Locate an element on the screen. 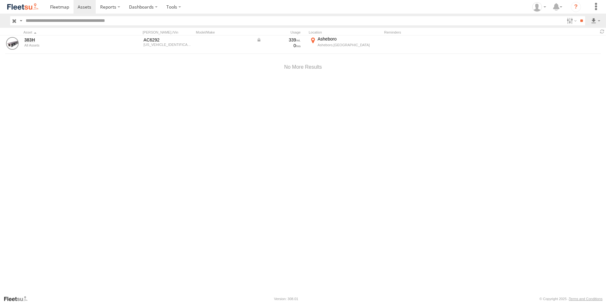 This screenshot has width=606, height=302. div: Asheboro is located at coordinates (349, 39).